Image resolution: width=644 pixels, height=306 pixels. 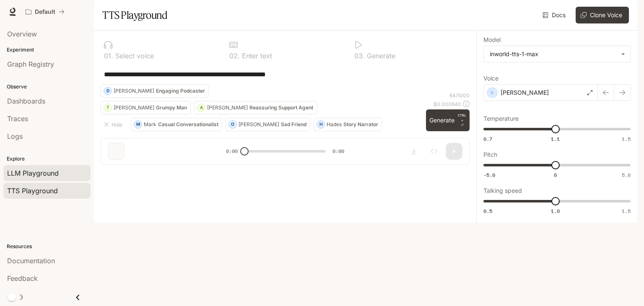 I want to click on div: T, so click(x=108, y=108).